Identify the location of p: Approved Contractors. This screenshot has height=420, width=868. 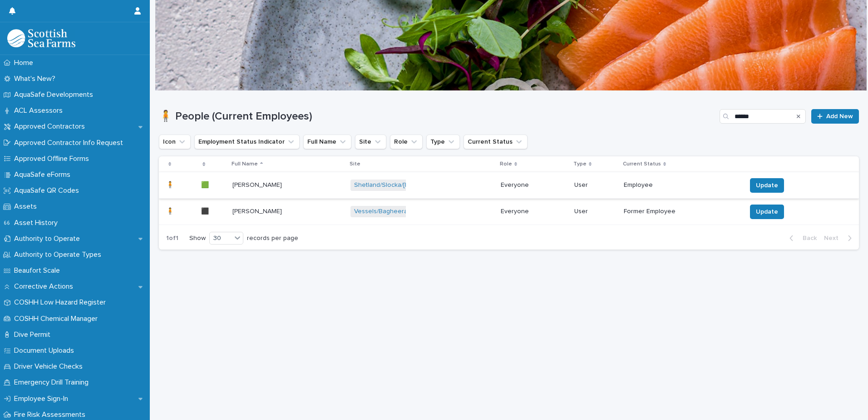
(52, 126).